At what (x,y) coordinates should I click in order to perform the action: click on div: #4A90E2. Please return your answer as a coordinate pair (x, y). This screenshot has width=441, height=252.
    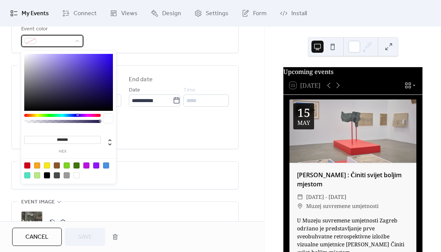
    Looking at the image, I should click on (106, 165).